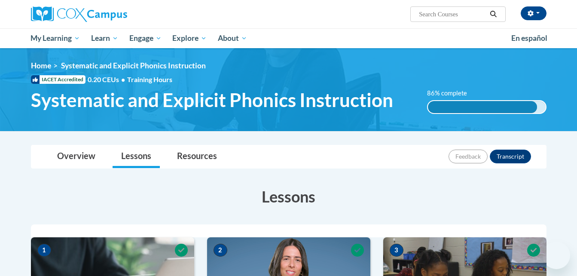 The height and width of the screenshot is (276, 577). Describe the element at coordinates (289, 196) in the screenshot. I see `h3: Lessons` at that location.